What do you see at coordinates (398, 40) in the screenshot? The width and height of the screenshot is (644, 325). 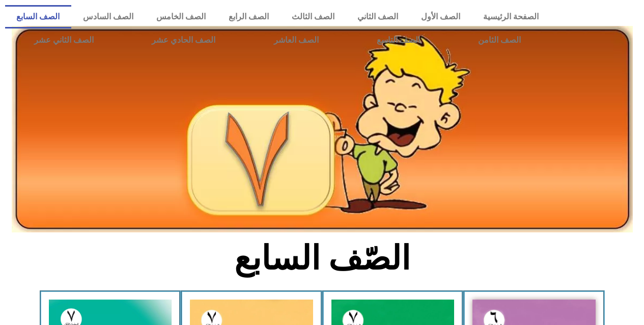 I see `a: الصف التاسع` at bounding box center [398, 40].